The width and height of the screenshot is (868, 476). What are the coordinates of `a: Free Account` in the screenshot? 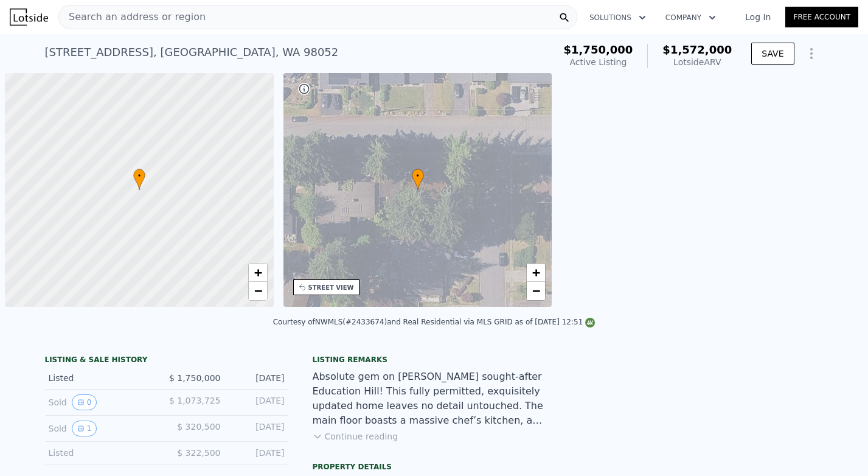 It's located at (822, 17).